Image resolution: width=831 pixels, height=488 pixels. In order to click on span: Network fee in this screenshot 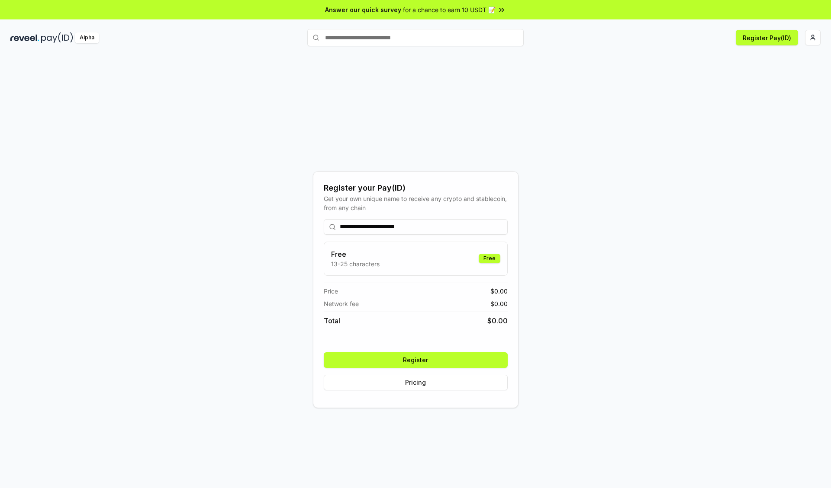, I will do `click(341, 304)`.